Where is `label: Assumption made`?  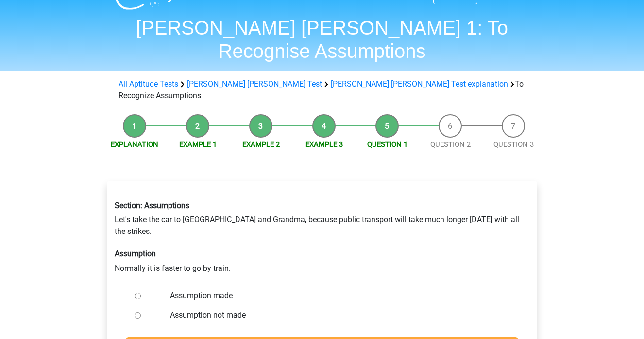 label: Assumption made is located at coordinates (338, 296).